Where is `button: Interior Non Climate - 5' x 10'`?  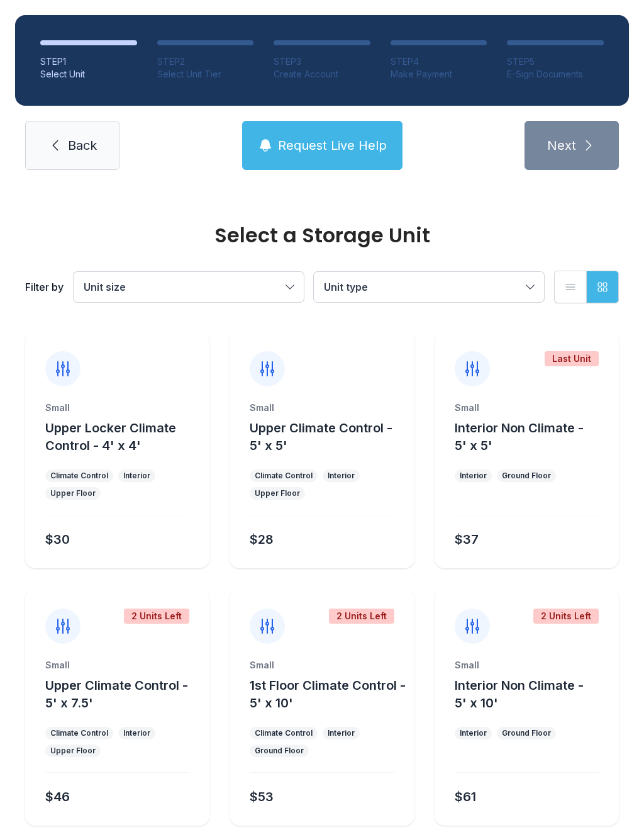 button: Interior Non Climate - 5' x 10' is located at coordinates (534, 694).